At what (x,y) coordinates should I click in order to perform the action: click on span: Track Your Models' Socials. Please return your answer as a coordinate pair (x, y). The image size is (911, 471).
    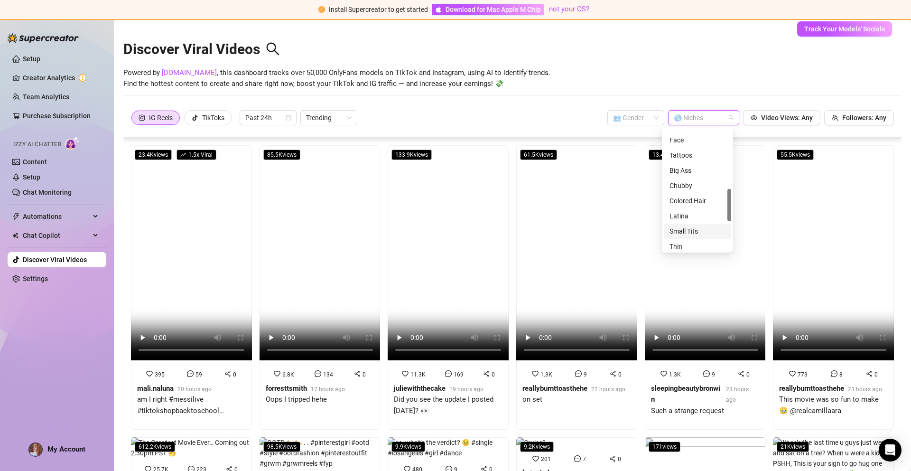
    Looking at the image, I should click on (845, 29).